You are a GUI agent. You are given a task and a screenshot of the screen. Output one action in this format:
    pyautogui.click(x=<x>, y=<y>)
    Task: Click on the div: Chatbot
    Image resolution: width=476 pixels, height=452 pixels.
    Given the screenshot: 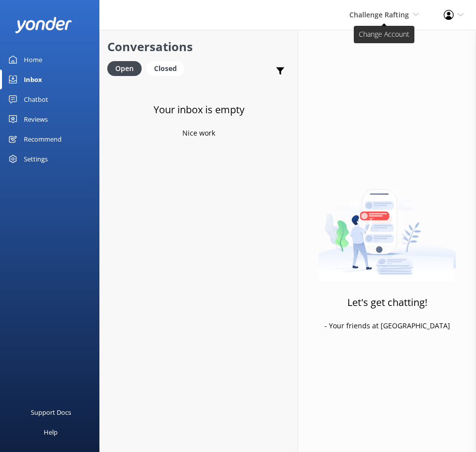 What is the action you would take?
    pyautogui.click(x=36, y=99)
    